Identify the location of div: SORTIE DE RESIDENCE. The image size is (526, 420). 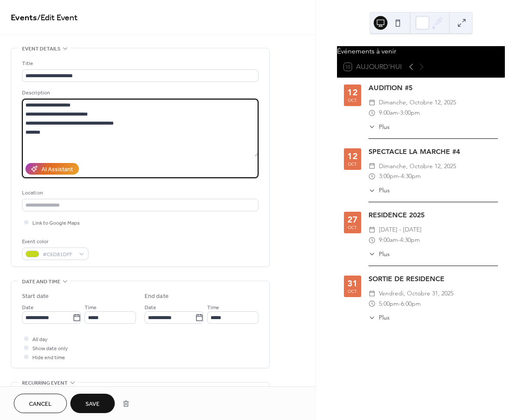
(433, 279).